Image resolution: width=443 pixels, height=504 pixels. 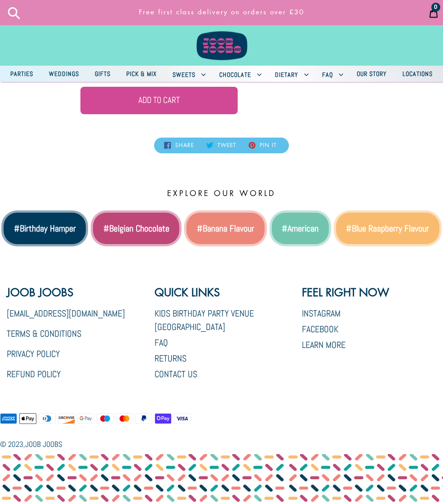 What do you see at coordinates (33, 354) in the screenshot?
I see `a: Privacy Policy` at bounding box center [33, 354].